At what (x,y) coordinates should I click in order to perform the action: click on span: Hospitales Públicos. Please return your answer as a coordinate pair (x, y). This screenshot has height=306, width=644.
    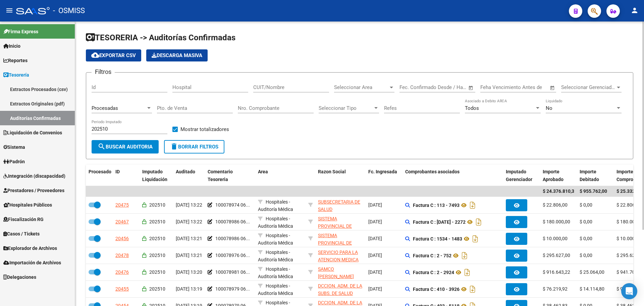
    Looking at the image, I should click on (27, 205).